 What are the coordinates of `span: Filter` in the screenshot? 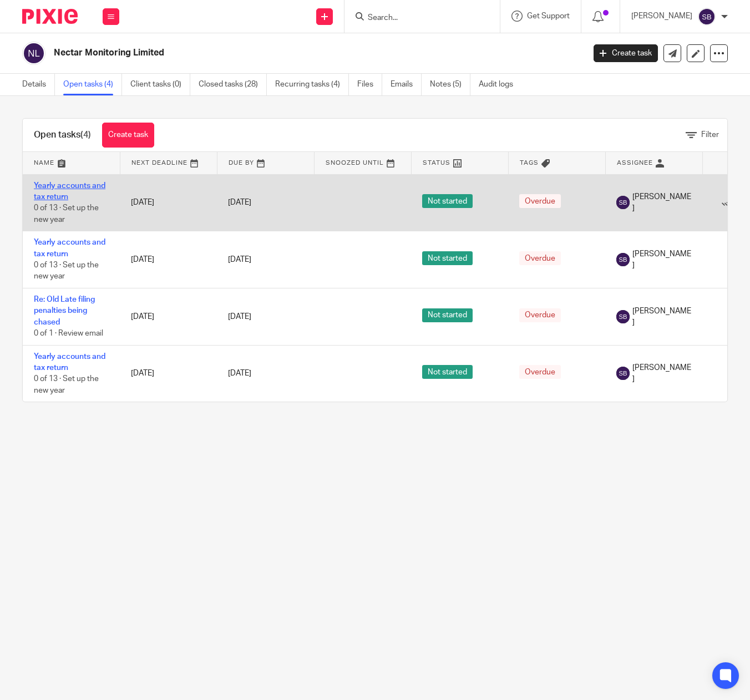 It's located at (710, 135).